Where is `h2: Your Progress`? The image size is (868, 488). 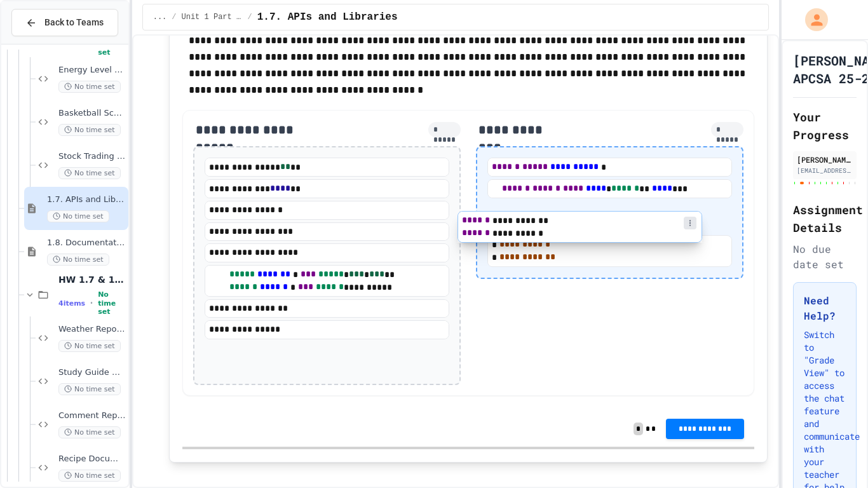
h2: Your Progress is located at coordinates (825, 126).